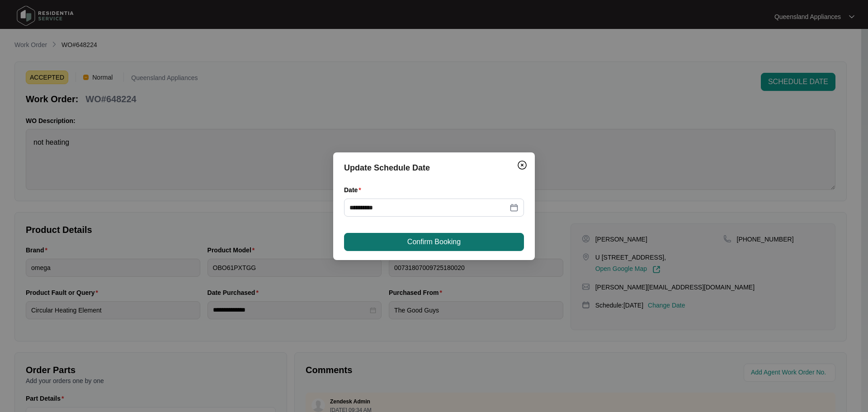 Image resolution: width=868 pixels, height=412 pixels. Describe the element at coordinates (434, 242) in the screenshot. I see `button: Confirm Booking` at that location.